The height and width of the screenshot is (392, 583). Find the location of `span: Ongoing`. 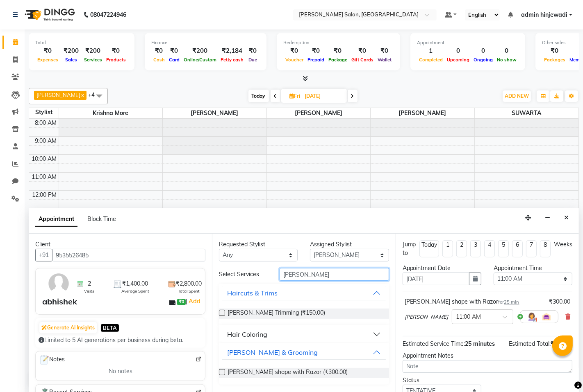

span: Ongoing is located at coordinates (482, 60).